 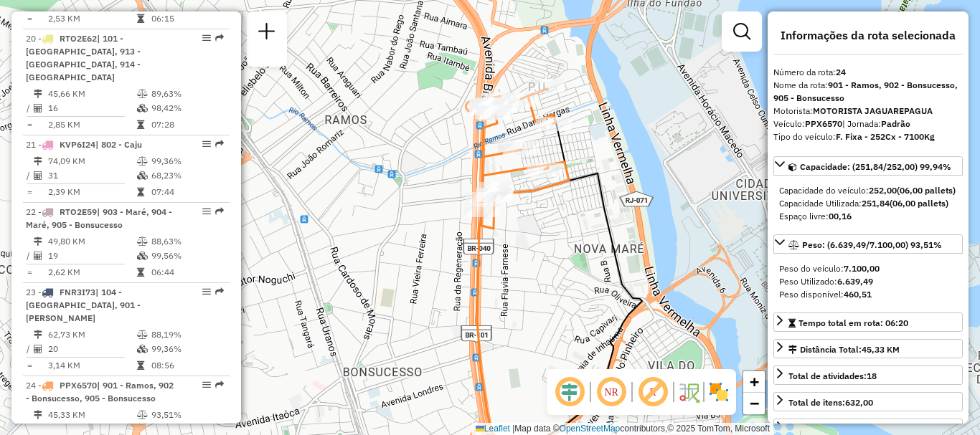 What do you see at coordinates (186, 256) in the screenshot?
I see `td: 99,56%` at bounding box center [186, 256].